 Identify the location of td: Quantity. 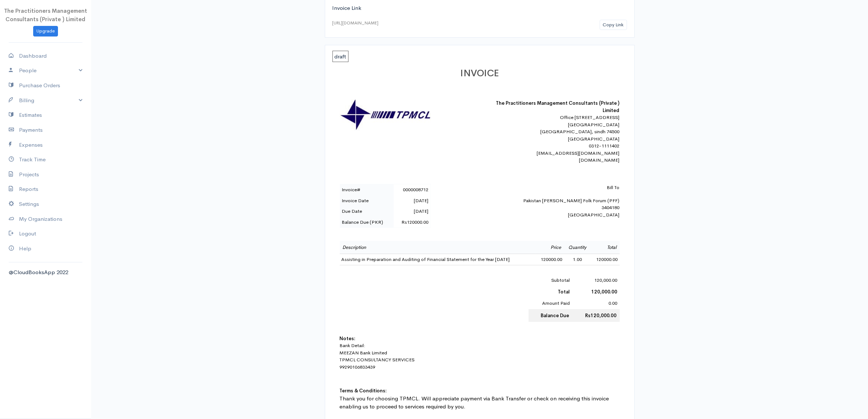
(578, 248).